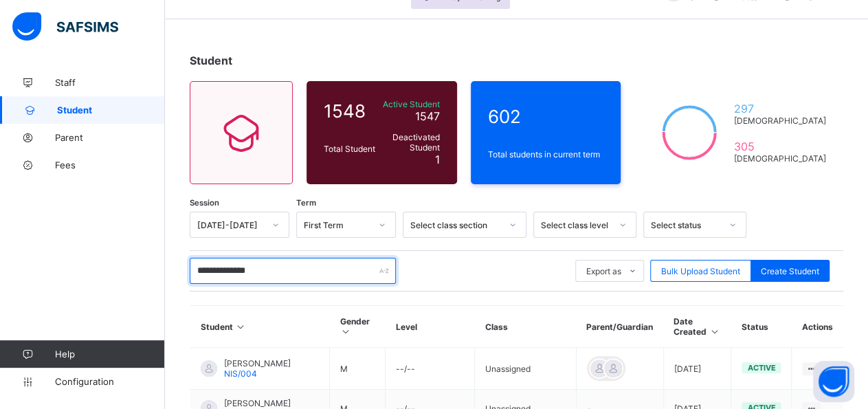  Describe the element at coordinates (109, 354) in the screenshot. I see `span: Help` at that location.